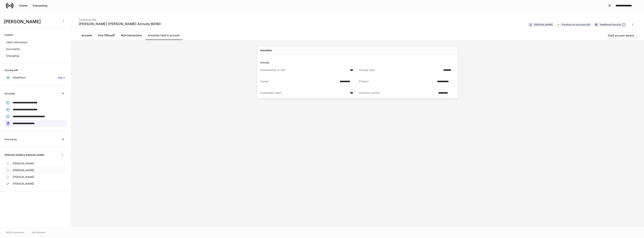 The width and height of the screenshot is (644, 238). What do you see at coordinates (39, 232) in the screenshot?
I see `a: Data Disclaimer` at bounding box center [39, 232].